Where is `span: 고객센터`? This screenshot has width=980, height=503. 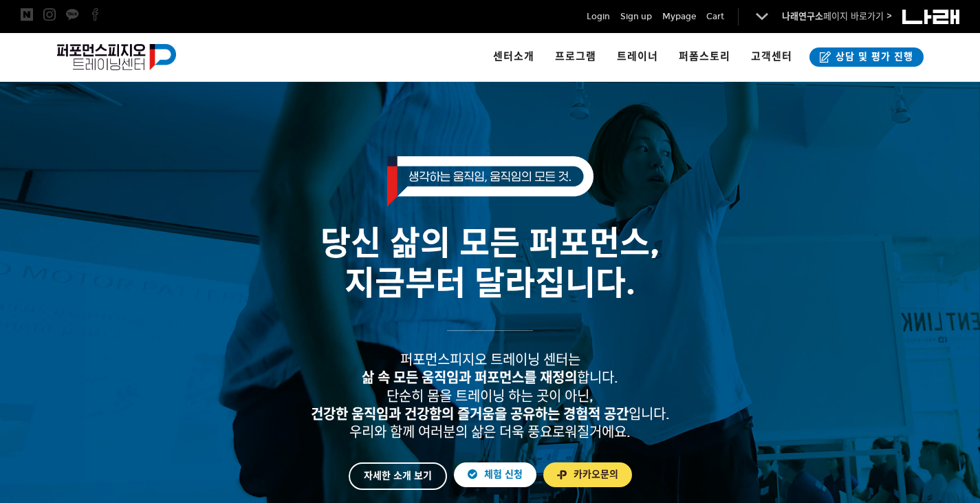
span: 고객센터 is located at coordinates (771, 57).